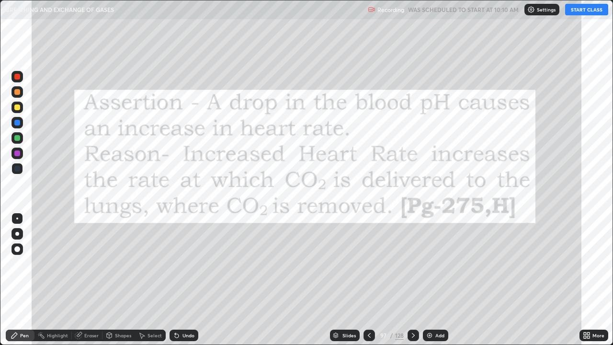 Image resolution: width=613 pixels, height=345 pixels. I want to click on div: Undo, so click(188, 335).